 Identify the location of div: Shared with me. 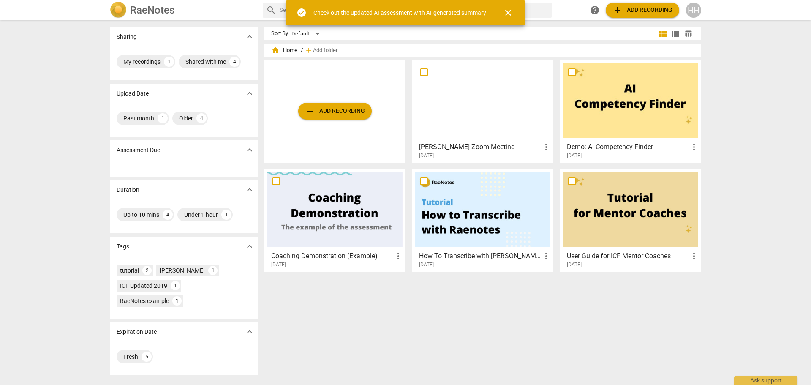
(206, 62).